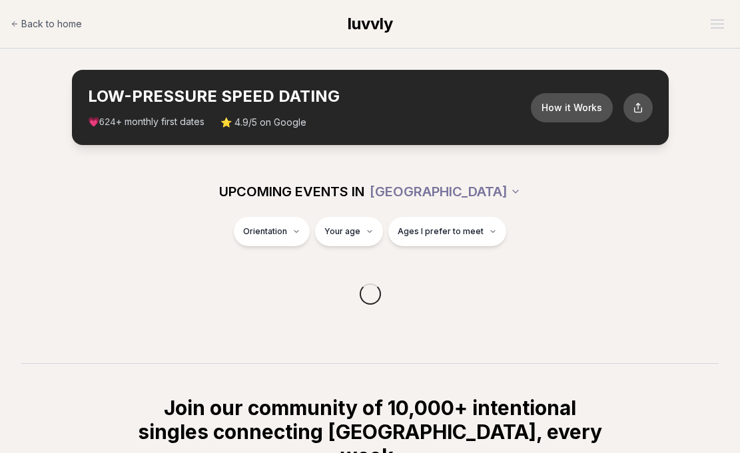  I want to click on a: luvvly, so click(370, 24).